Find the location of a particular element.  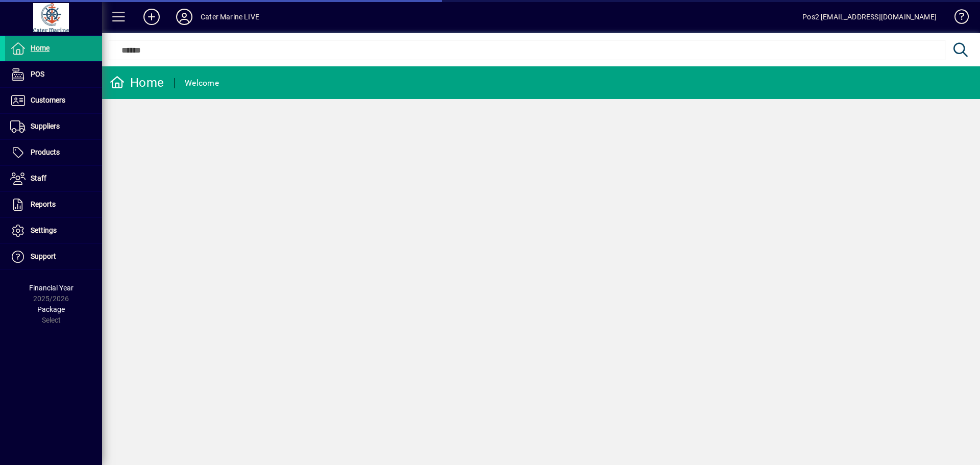

span: Package is located at coordinates (51, 309).